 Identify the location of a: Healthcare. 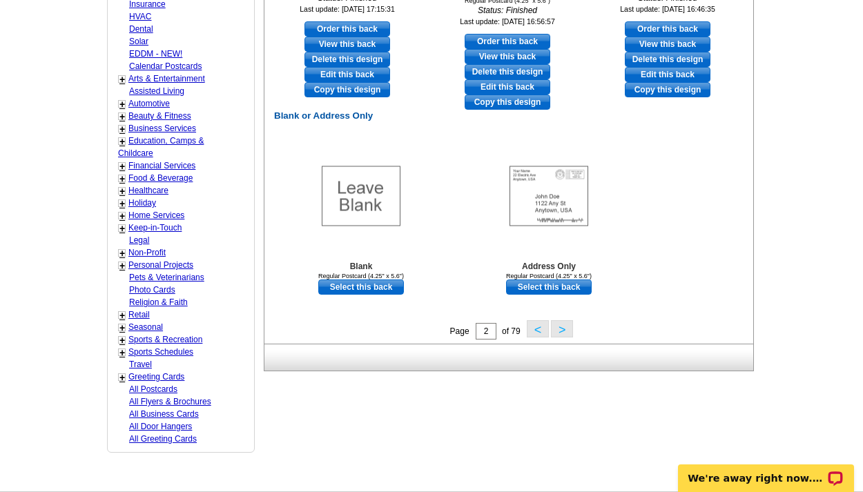
(148, 191).